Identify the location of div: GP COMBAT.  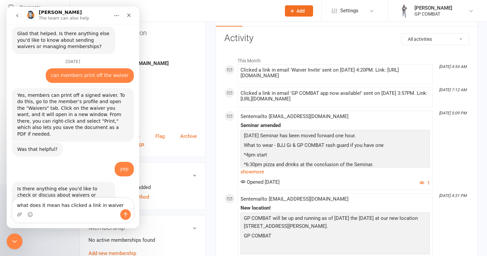
(433, 14).